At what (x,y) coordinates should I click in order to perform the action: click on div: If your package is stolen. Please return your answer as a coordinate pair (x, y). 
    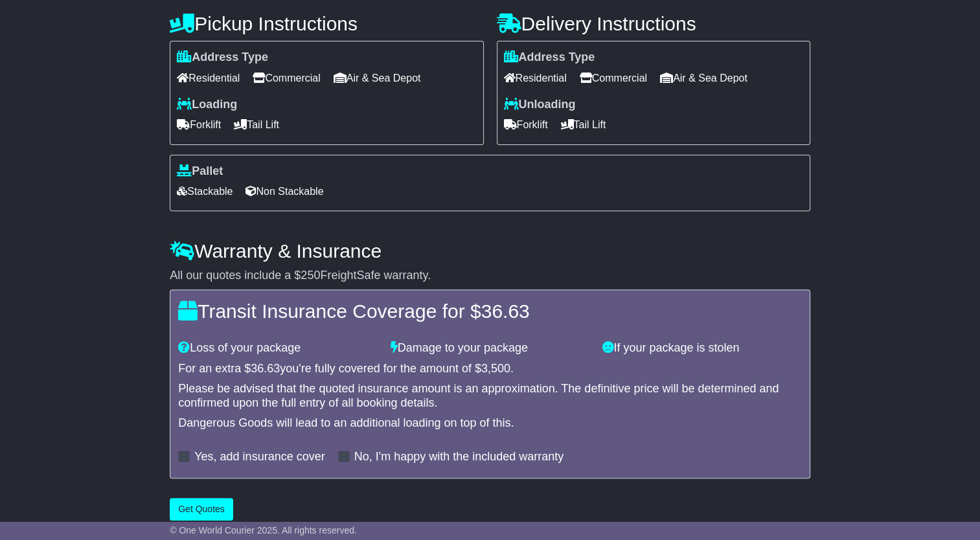
    Looking at the image, I should click on (702, 348).